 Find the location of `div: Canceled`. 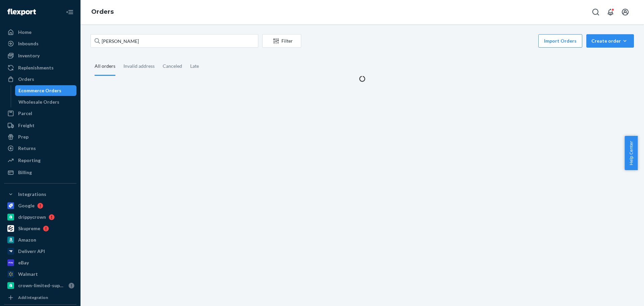

div: Canceled is located at coordinates (173, 66).